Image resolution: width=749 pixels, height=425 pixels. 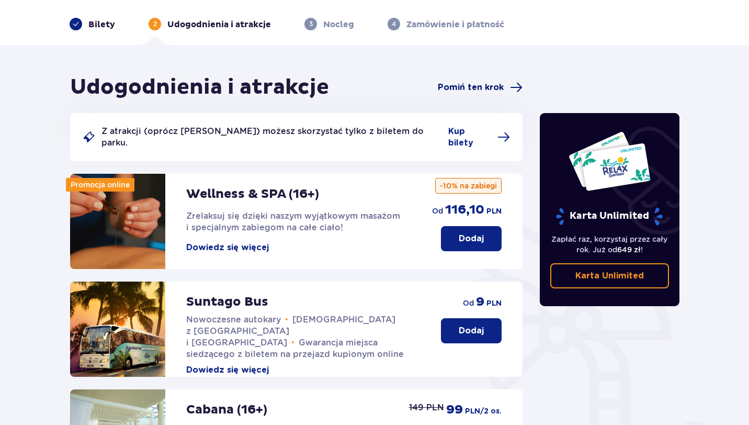 I want to click on div: Bilety, so click(x=92, y=24).